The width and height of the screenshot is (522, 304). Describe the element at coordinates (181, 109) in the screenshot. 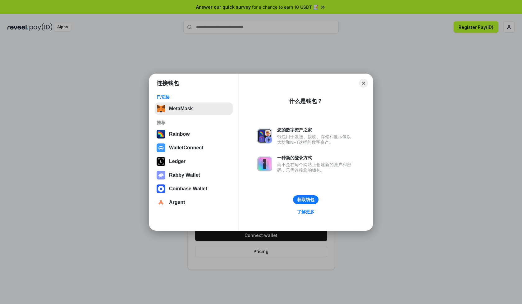

I see `div: MetaMask` at that location.